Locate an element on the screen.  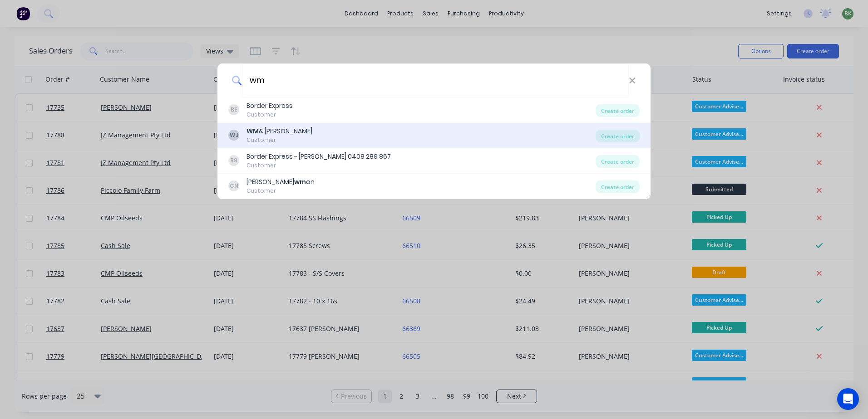
div: BE is located at coordinates (234, 110).